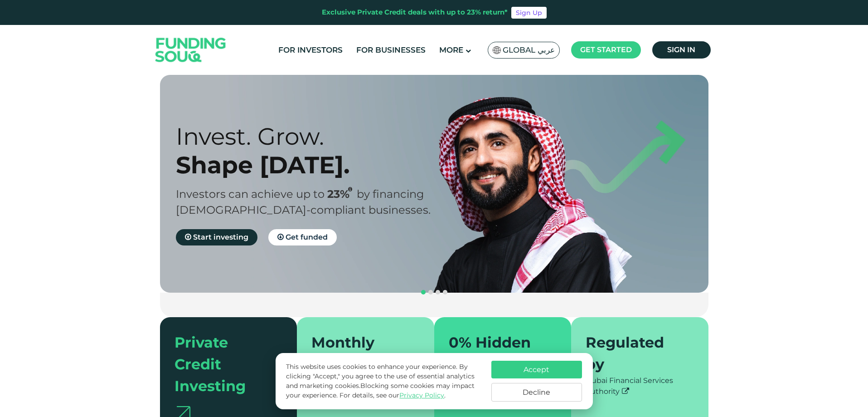 The height and width of the screenshot is (417, 868). I want to click on img: Logo, so click(191, 50).